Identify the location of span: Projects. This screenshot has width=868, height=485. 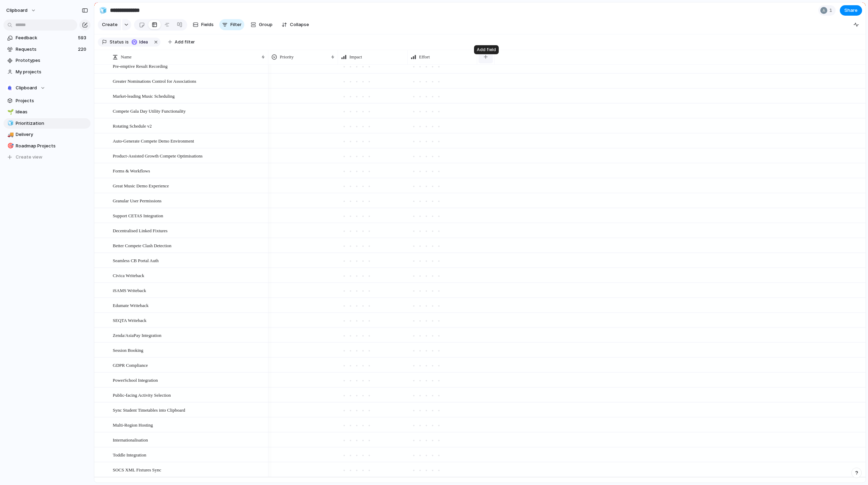
(52, 101).